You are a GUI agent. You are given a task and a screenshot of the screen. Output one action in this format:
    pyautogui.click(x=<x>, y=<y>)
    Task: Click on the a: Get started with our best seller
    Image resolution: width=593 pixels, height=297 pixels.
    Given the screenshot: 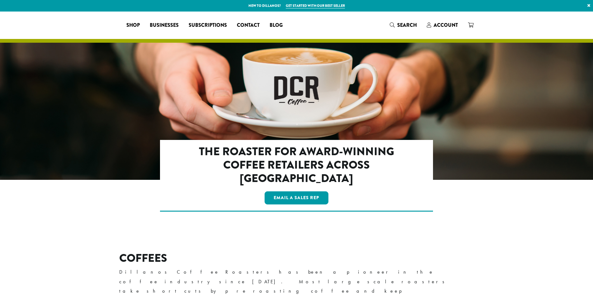 What is the action you would take?
    pyautogui.click(x=315, y=6)
    